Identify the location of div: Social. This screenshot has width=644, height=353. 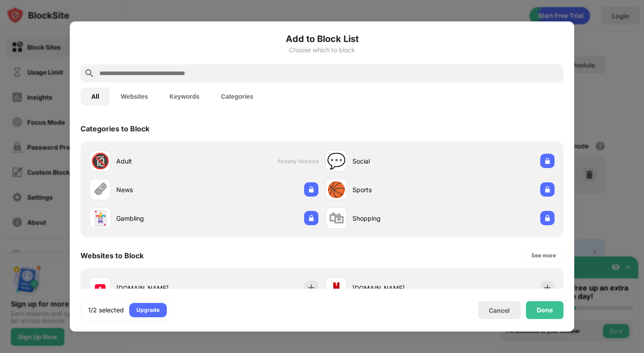
(396, 161).